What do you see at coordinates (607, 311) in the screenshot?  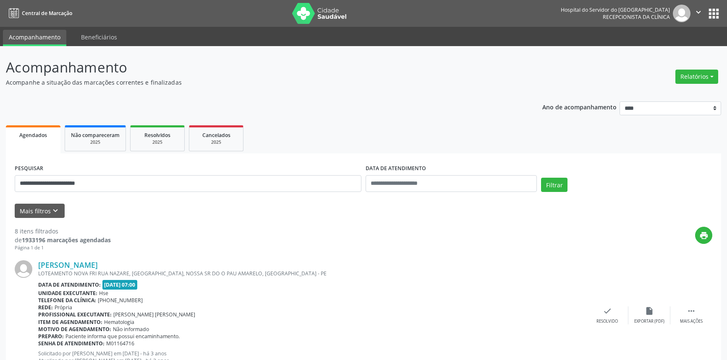 I see `i: check` at bounding box center [607, 311].